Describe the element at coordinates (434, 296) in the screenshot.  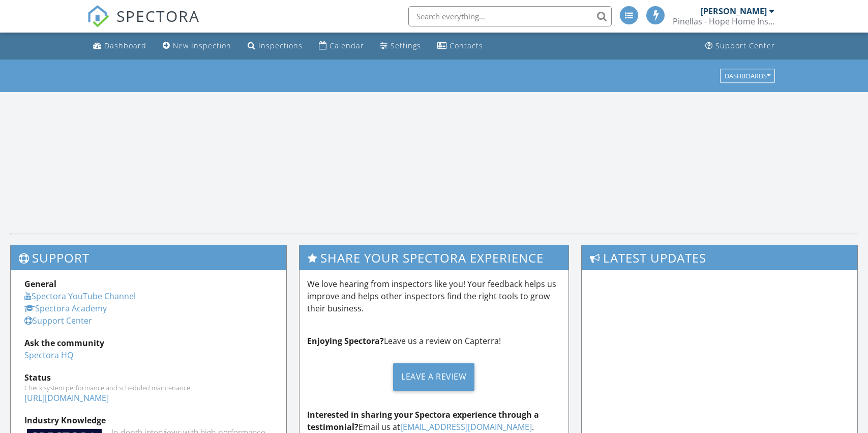
I see `p: We love hearing from inspectors like you! Your feedback helps us improve and helps other inspecto...` at that location.